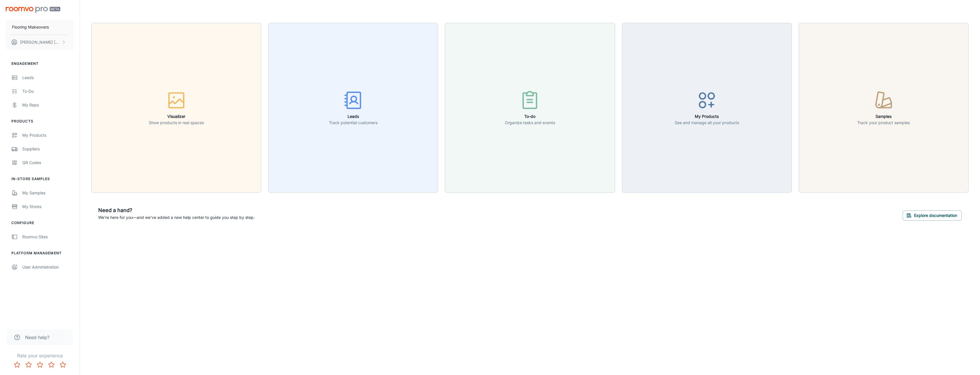 This screenshot has height=375, width=980. I want to click on div: To-do, so click(48, 92).